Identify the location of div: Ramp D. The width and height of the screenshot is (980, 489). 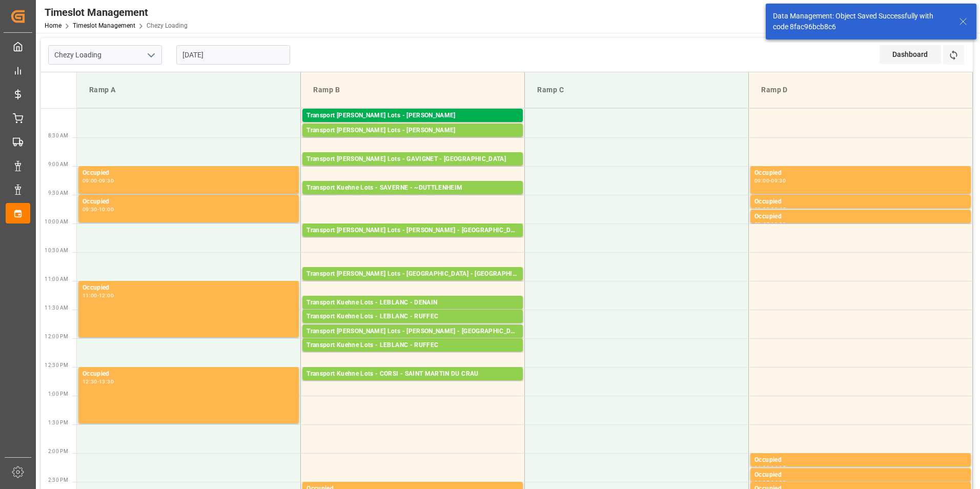
(861, 90).